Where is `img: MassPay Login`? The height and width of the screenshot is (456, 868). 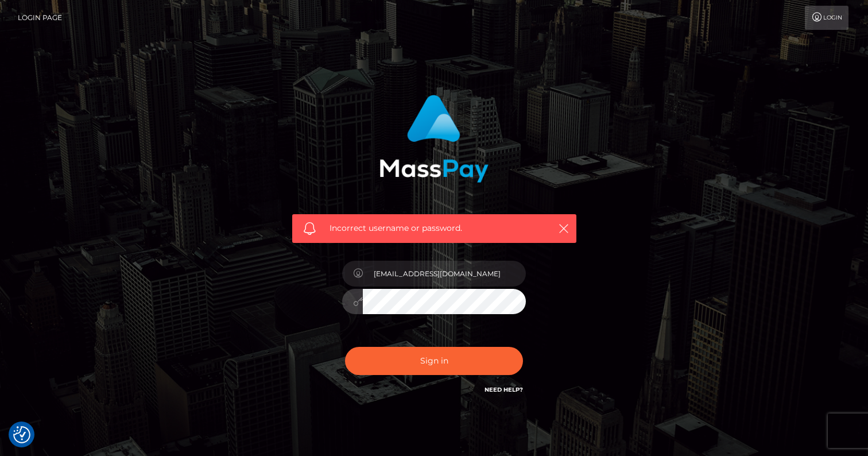 img: MassPay Login is located at coordinates (434, 138).